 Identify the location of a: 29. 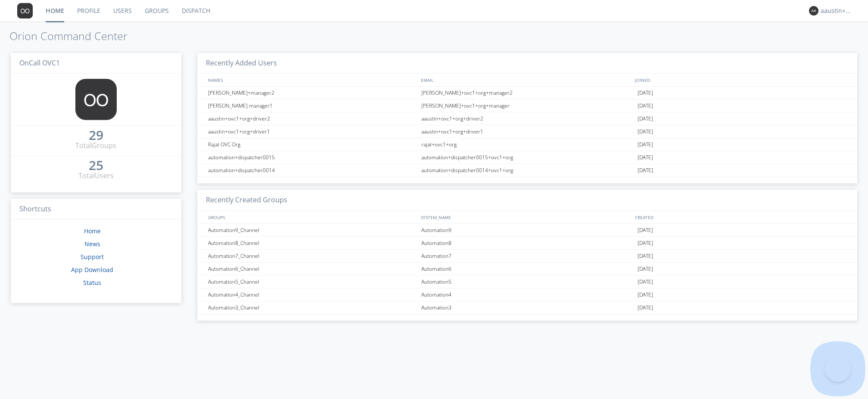
(96, 135).